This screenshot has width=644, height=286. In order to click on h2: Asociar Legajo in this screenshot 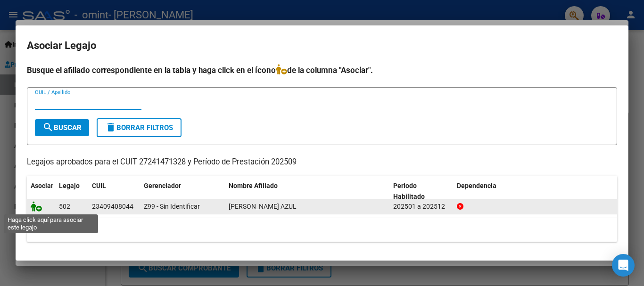, I will do `click(322, 45)`.